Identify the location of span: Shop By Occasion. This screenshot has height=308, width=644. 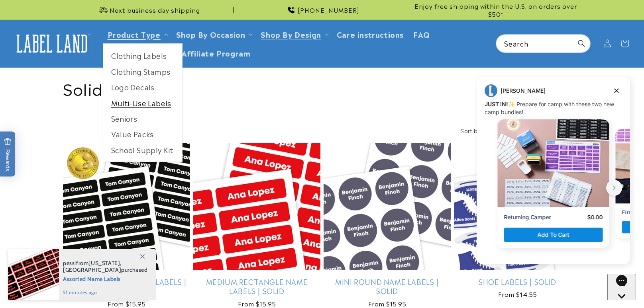
(211, 34).